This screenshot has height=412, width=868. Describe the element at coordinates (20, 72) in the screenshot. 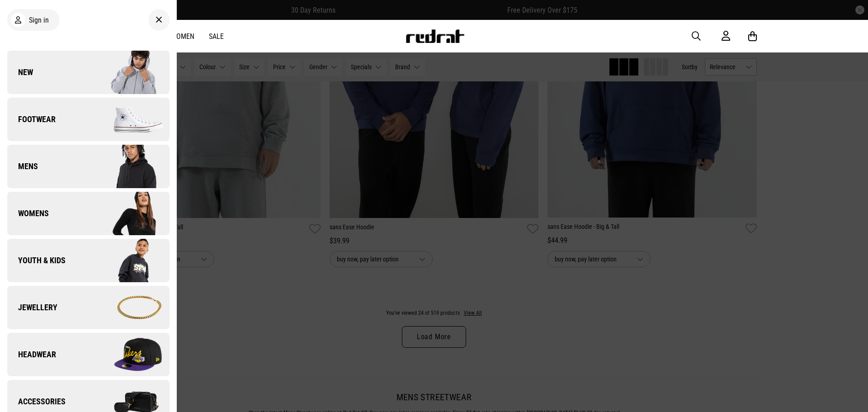

I see `span: New` at that location.